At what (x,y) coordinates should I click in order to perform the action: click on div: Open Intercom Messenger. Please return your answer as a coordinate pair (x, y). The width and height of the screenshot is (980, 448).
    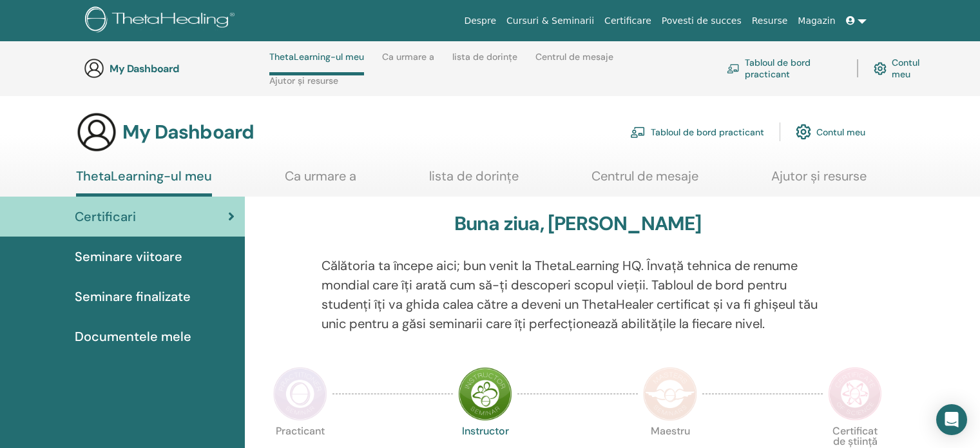
    Looking at the image, I should click on (952, 419).